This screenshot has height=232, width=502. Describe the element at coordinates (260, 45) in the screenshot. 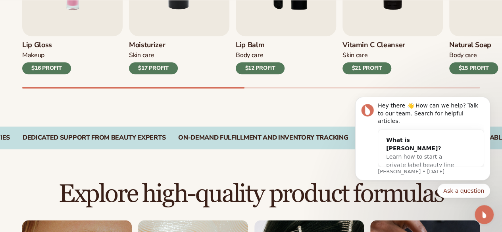

I see `h3: Lip Balm` at that location.